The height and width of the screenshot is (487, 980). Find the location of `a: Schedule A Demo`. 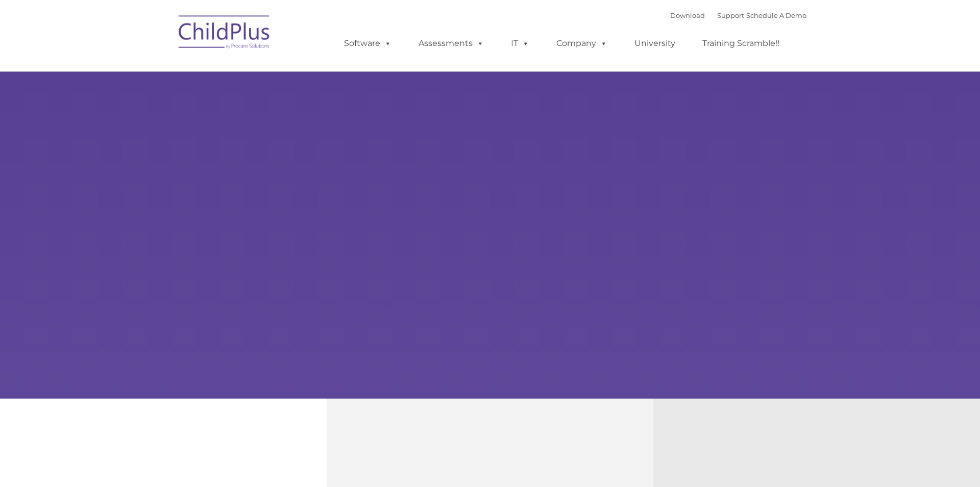

a: Schedule A Demo is located at coordinates (776, 15).